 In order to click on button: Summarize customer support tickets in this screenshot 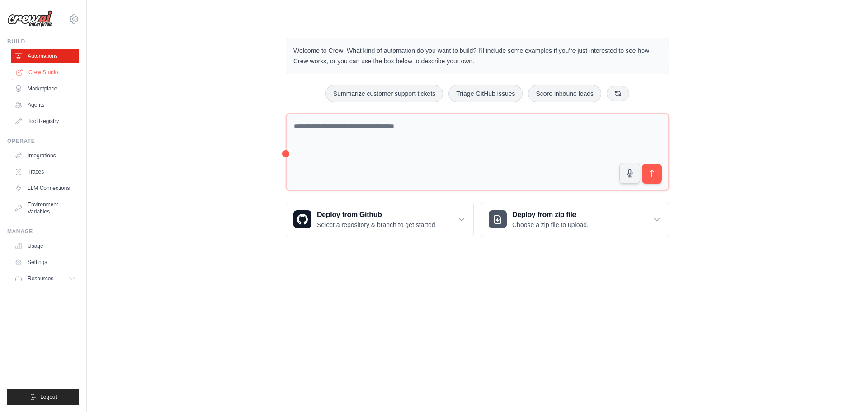, I will do `click(384, 94)`.